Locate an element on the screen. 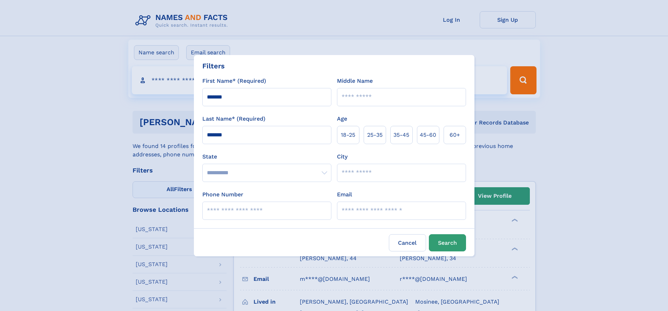 The height and width of the screenshot is (311, 668). label: State is located at coordinates (267, 157).